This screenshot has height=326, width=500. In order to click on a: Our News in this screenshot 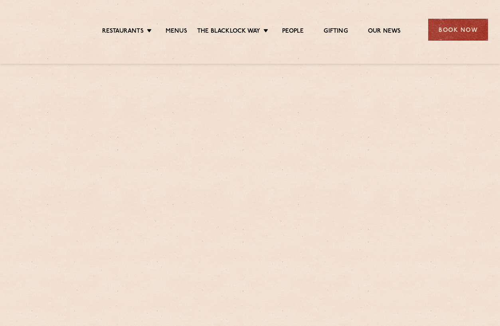, I will do `click(384, 32)`.